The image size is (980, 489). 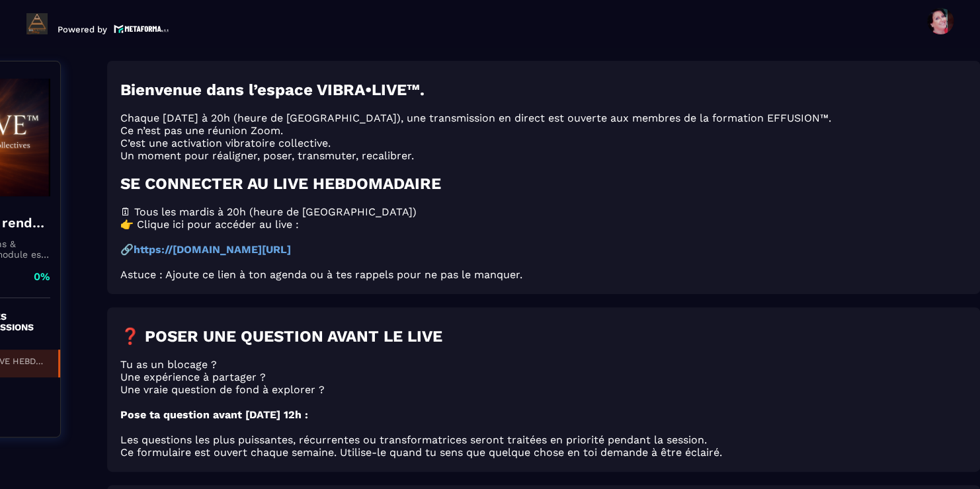 I want to click on span: Astuce : Ajoute ce lien à ton agenda ou à tes rappels pour ne pas le manquer., so click(x=322, y=275).